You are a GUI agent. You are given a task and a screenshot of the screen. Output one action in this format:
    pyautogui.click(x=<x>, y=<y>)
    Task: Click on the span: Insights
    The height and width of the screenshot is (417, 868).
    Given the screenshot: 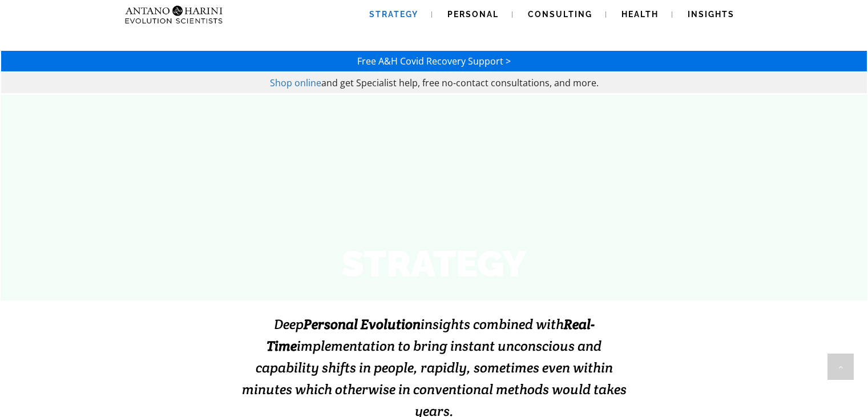 What is the action you would take?
    pyautogui.click(x=711, y=14)
    